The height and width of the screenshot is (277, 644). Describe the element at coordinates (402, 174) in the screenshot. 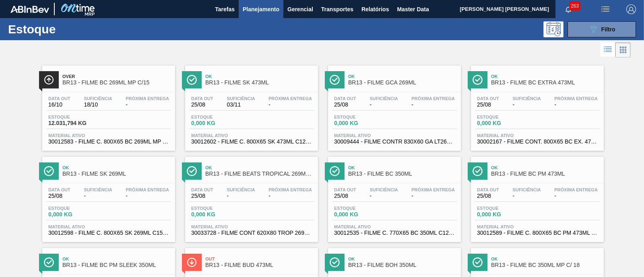

I see `span: BR13 - FILME BC 350ML` at that location.